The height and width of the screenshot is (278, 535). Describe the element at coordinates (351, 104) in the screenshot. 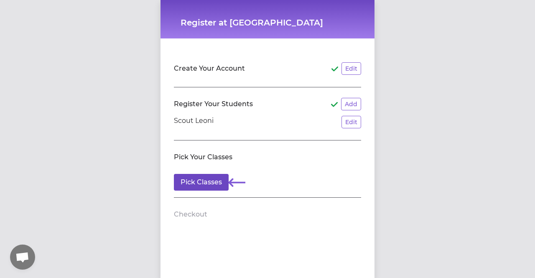

I see `button: Add` at that location.